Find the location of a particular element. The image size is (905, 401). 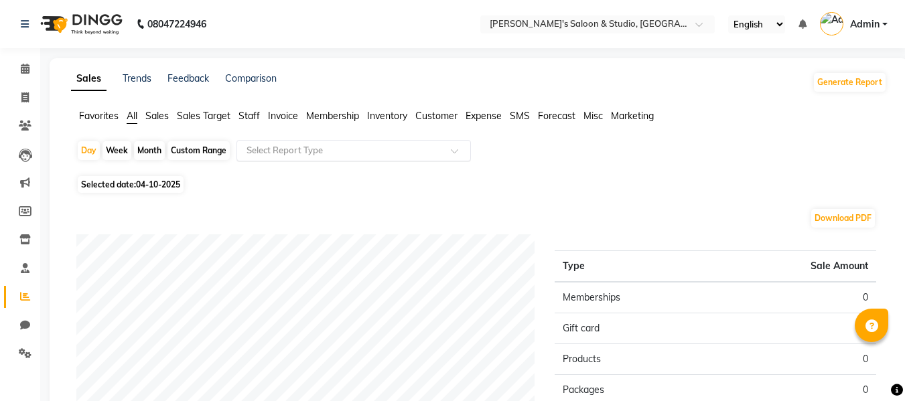

span: Forecast is located at coordinates (557, 116).